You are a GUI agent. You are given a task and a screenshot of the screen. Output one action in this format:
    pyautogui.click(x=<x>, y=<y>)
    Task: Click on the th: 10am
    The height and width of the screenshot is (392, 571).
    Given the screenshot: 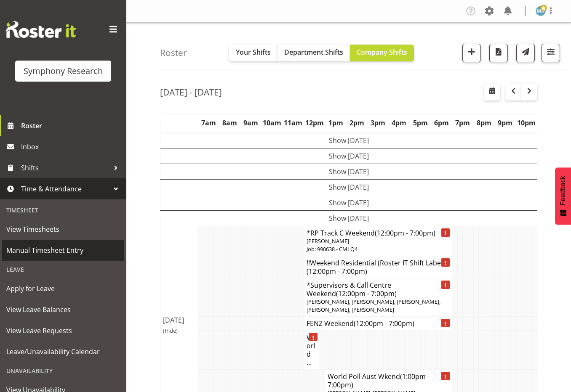 What is the action you would take?
    pyautogui.click(x=272, y=123)
    